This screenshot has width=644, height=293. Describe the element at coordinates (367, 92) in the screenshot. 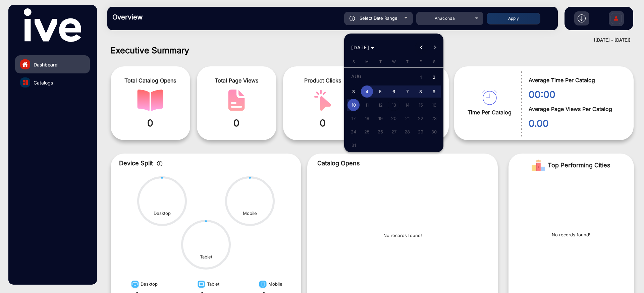

I see `span: 4` at that location.